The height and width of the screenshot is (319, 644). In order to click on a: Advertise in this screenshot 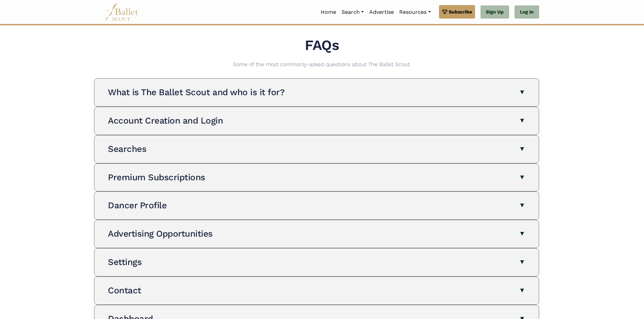, I will do `click(381, 12)`.